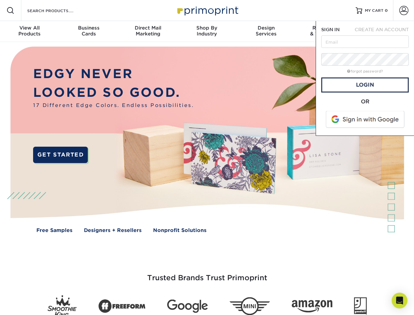  I want to click on span: 17 Different Edge Colors. Endless Possibilities., so click(114, 105).